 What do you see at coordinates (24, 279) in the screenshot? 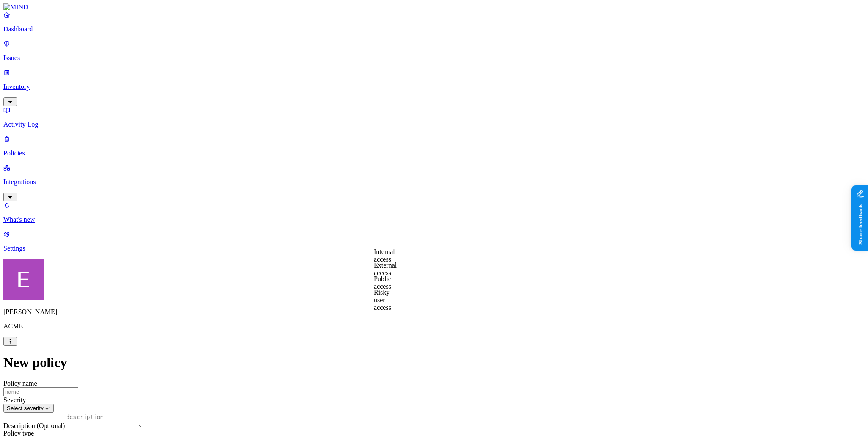
I see `img: Eran Barak` at bounding box center [24, 279].